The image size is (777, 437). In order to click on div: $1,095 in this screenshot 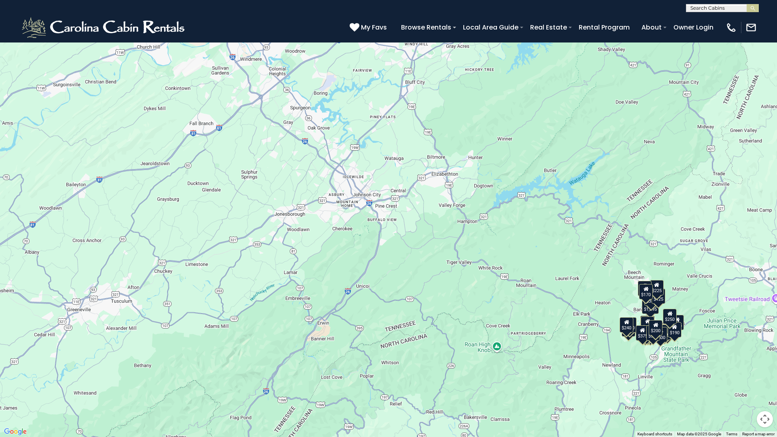, I will do `click(650, 306)`.